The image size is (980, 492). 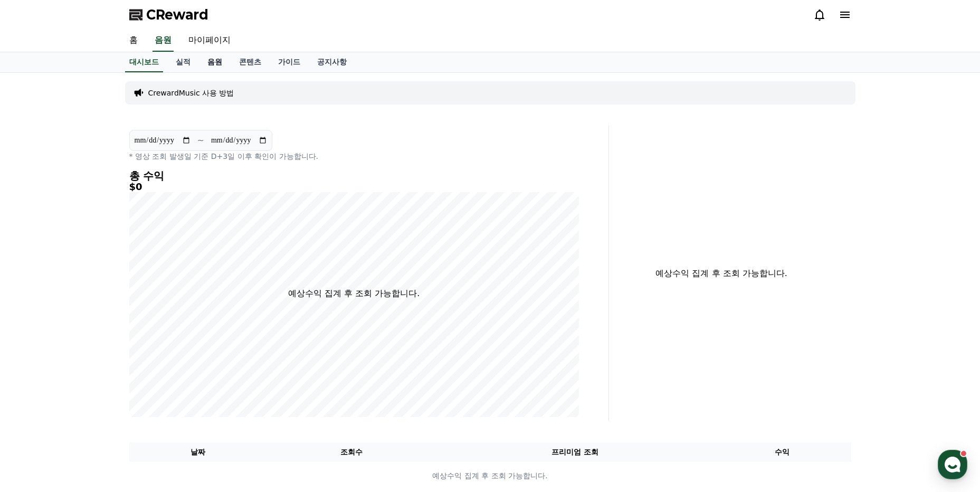 I want to click on span: CReward, so click(x=177, y=14).